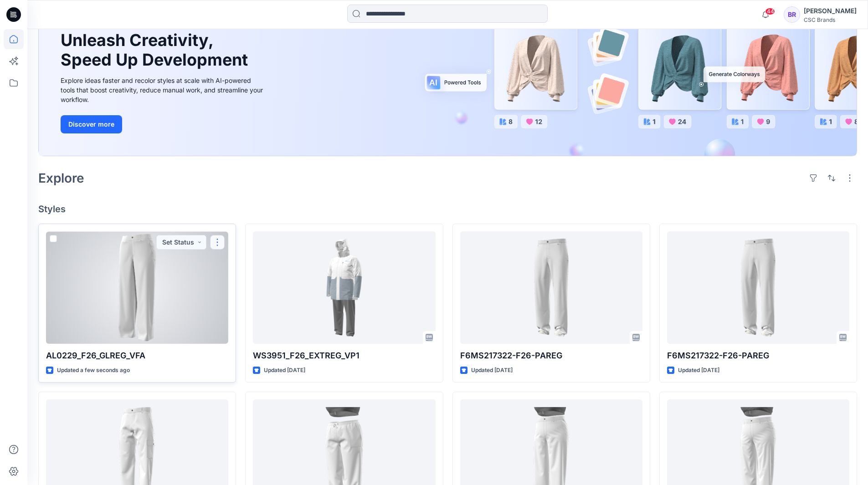  Describe the element at coordinates (94, 371) in the screenshot. I see `p: Updated a few seconds ago` at that location.